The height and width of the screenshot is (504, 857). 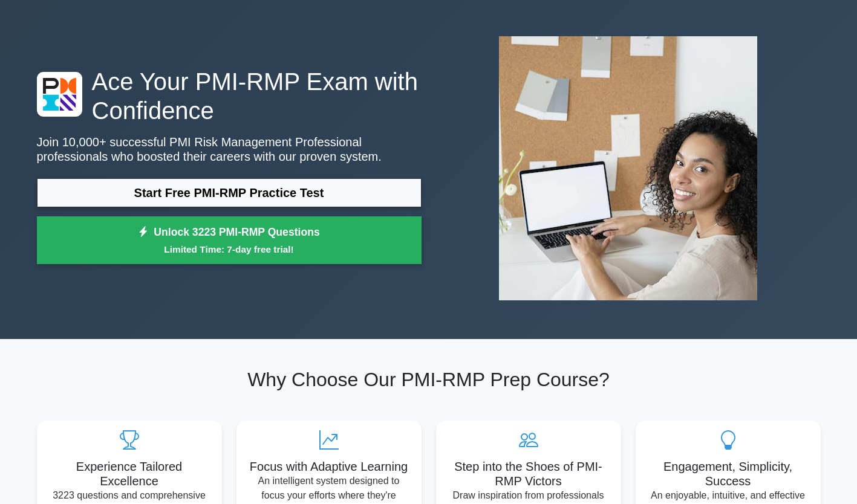 What do you see at coordinates (230, 241) in the screenshot?
I see `a: Unlock 3223 PMI-RMP QuestionsLimited Time: 7-day free trial!` at bounding box center [230, 241].